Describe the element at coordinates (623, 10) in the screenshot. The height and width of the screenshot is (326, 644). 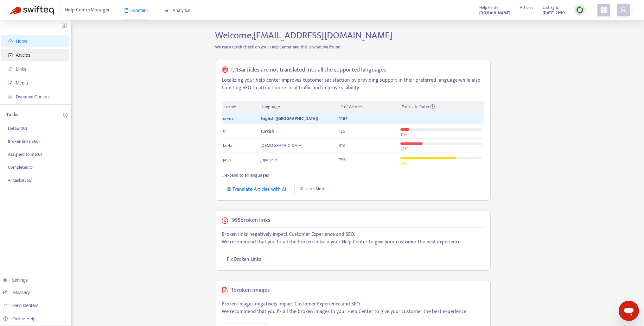
I see `span: user` at that location.